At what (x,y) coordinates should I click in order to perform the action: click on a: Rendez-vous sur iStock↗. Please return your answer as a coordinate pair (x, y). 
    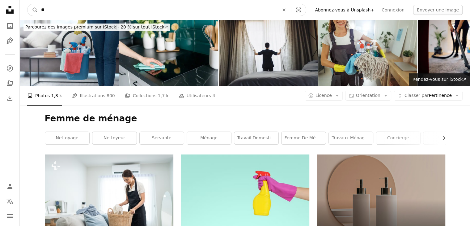
    Looking at the image, I should click on (440, 79).